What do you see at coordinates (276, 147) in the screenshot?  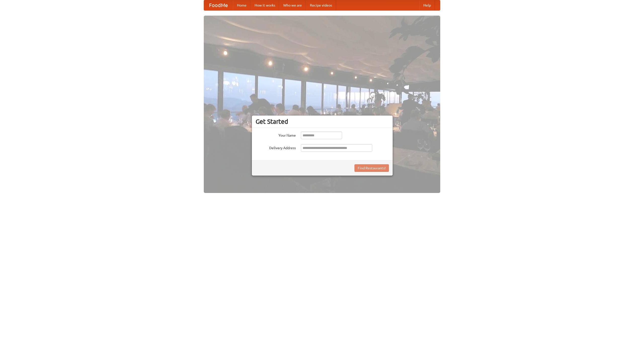 I see `label: Delivery Address` at bounding box center [276, 147].